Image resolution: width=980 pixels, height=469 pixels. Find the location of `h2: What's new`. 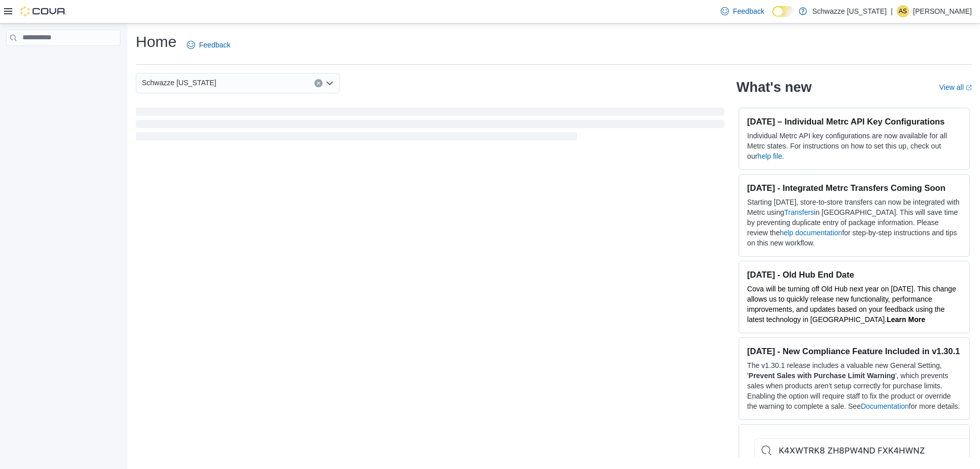

h2: What's new is located at coordinates (774, 87).